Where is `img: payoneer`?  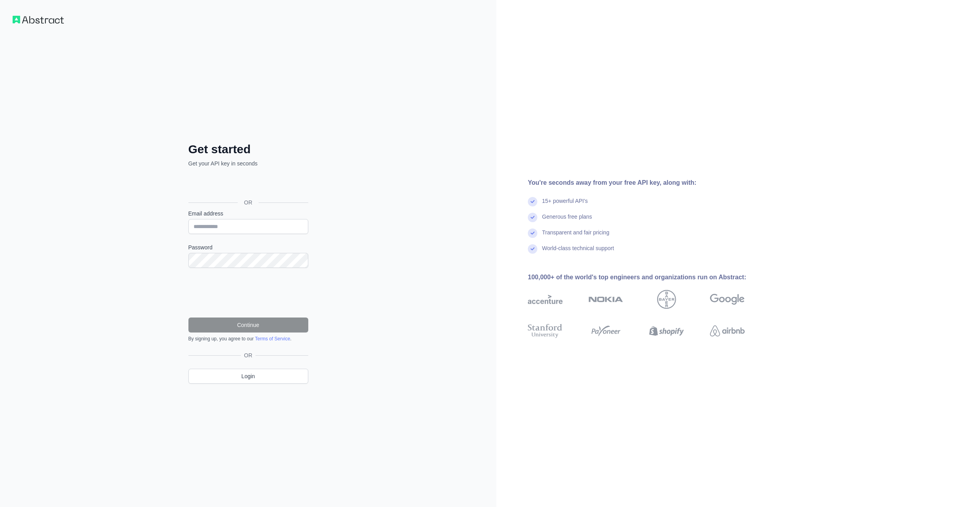
img: payoneer is located at coordinates (606, 331).